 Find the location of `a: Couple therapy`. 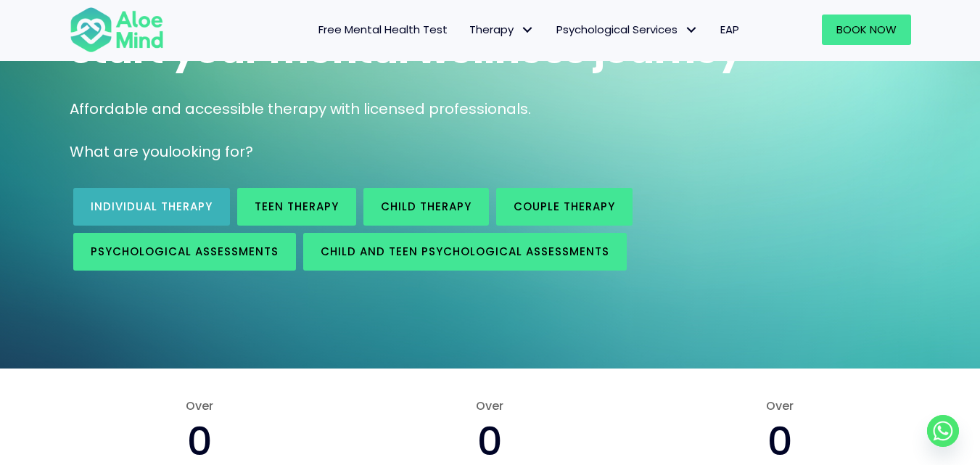

a: Couple therapy is located at coordinates (564, 206).